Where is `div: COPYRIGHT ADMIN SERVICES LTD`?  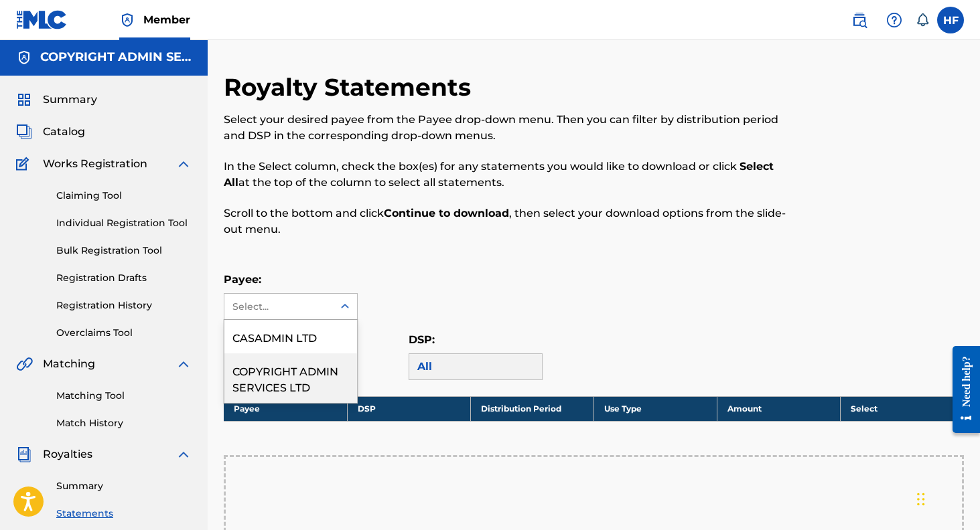
div: COPYRIGHT ADMIN SERVICES LTD is located at coordinates (290, 378).